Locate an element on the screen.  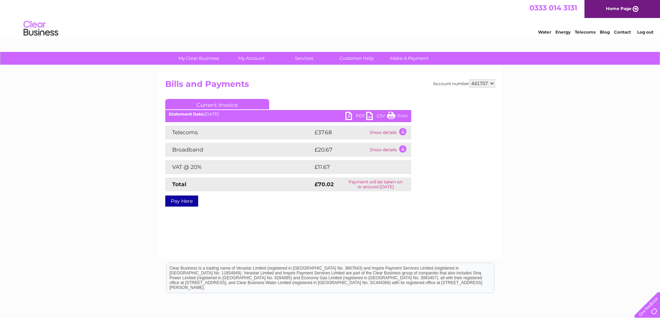
a: Water is located at coordinates (545, 32).